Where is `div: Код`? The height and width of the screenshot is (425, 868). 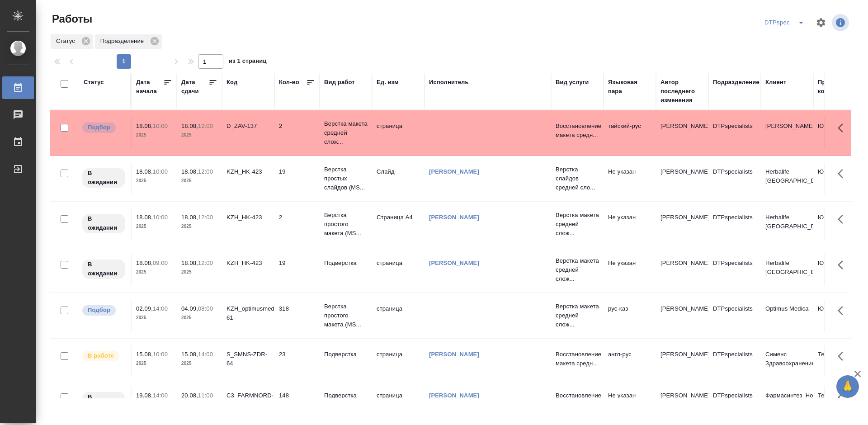 div: Код is located at coordinates (232, 82).